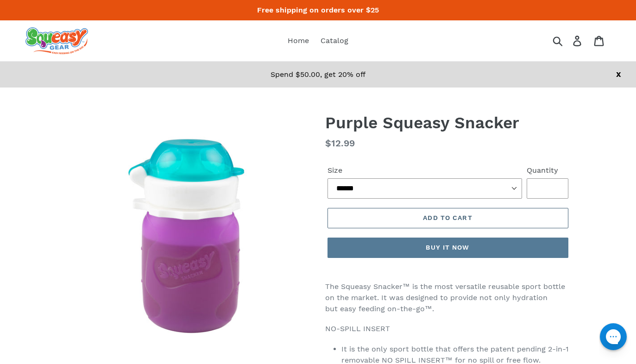 The height and width of the screenshot is (364, 636). Describe the element at coordinates (298, 41) in the screenshot. I see `a: Home` at that location.